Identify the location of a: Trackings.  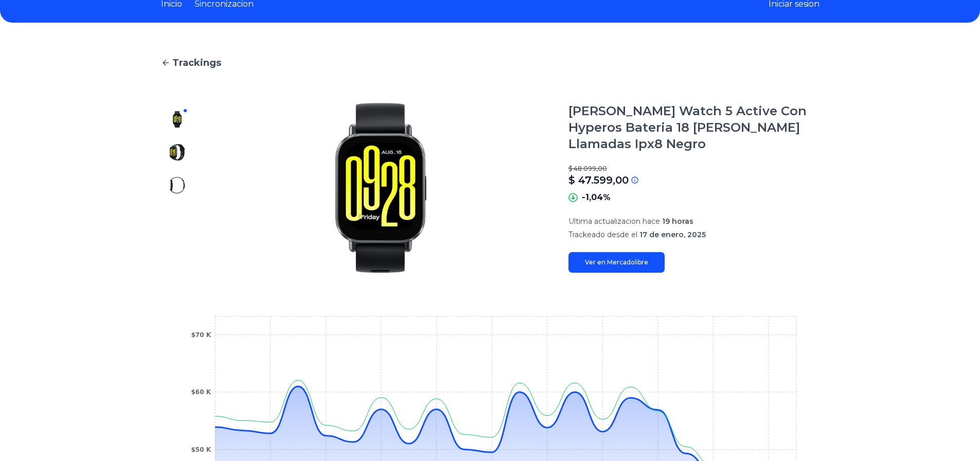
(490, 63).